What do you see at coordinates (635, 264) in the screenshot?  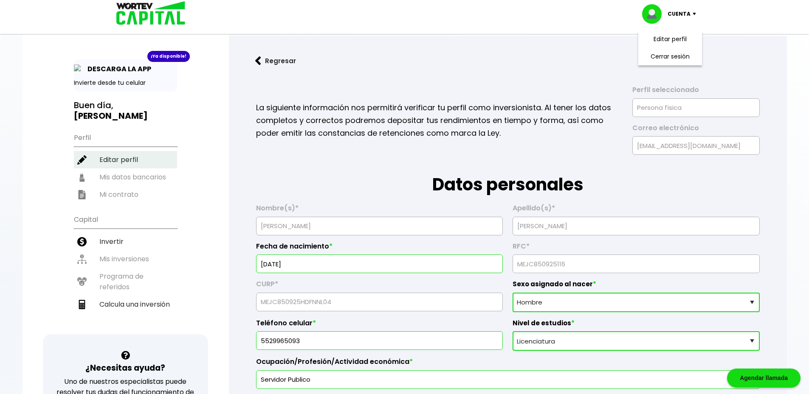 I see `input: 13 caracteres` at bounding box center [635, 264].